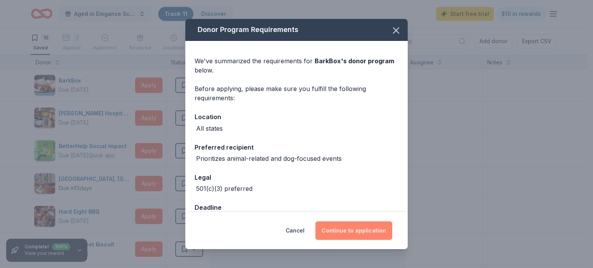  Describe the element at coordinates (269, 159) in the screenshot. I see `div: Prioritizes animal-related and dog-focused events` at that location.